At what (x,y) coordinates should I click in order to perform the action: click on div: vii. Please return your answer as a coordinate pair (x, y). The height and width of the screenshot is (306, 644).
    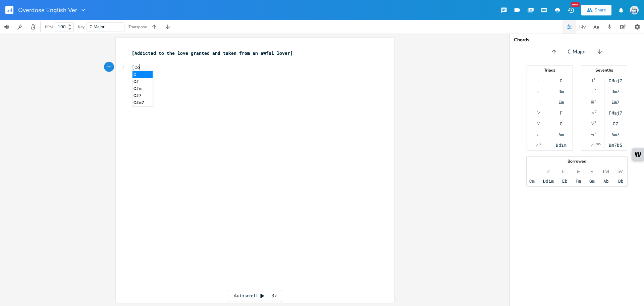
    Looking at the image, I should click on (593, 145).